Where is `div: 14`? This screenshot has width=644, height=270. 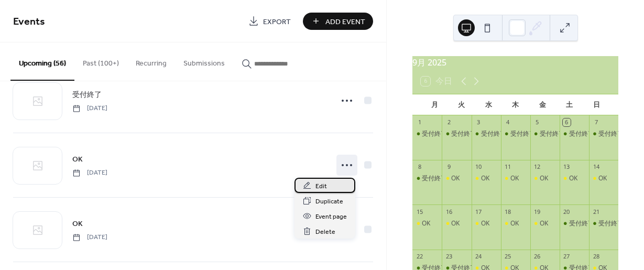 div: 14 is located at coordinates (596, 167).